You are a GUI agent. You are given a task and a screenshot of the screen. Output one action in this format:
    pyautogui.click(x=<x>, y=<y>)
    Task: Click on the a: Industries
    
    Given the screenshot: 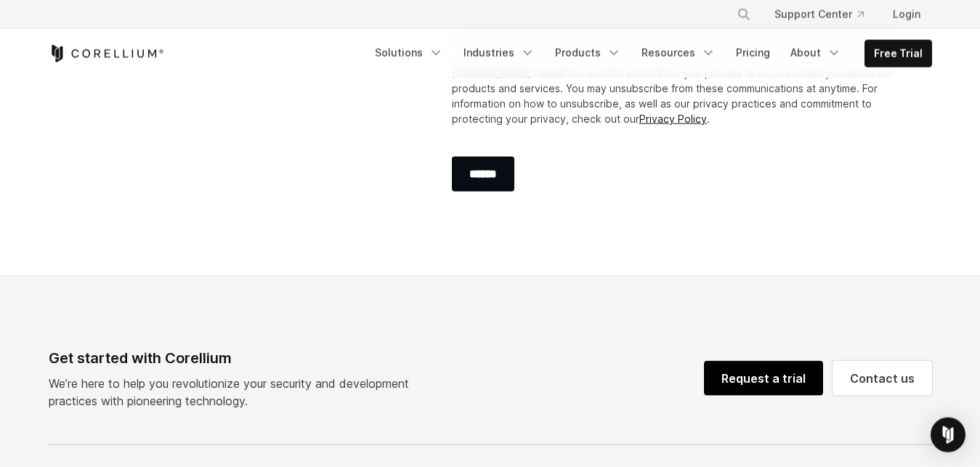 What is the action you would take?
    pyautogui.click(x=499, y=53)
    